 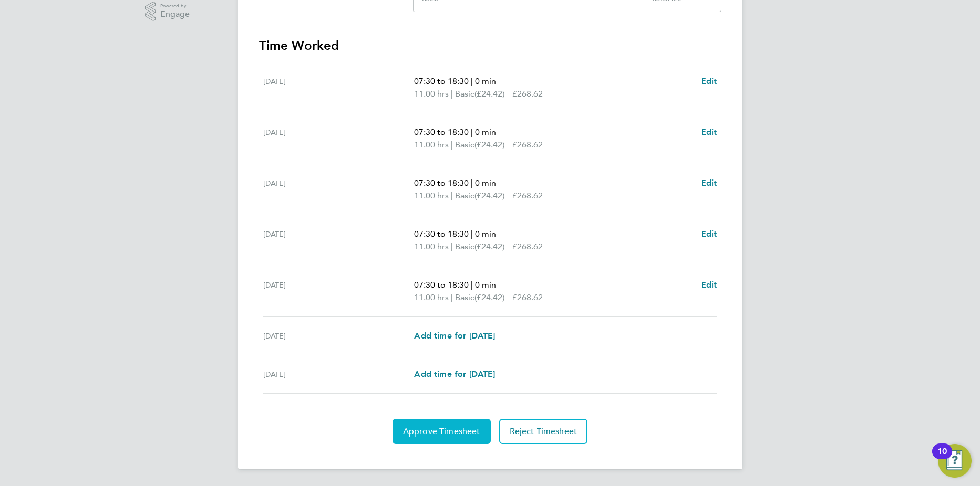 I want to click on span: Engage, so click(x=175, y=14).